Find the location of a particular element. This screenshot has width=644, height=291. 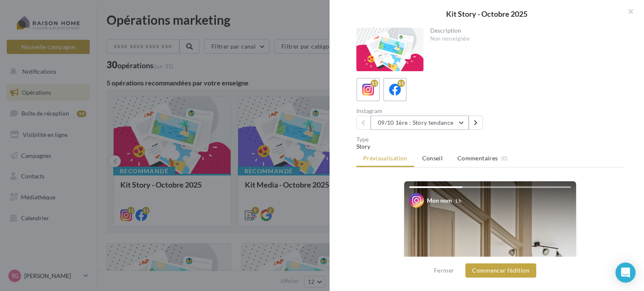

button: Commencer l'édition is located at coordinates (501, 271).